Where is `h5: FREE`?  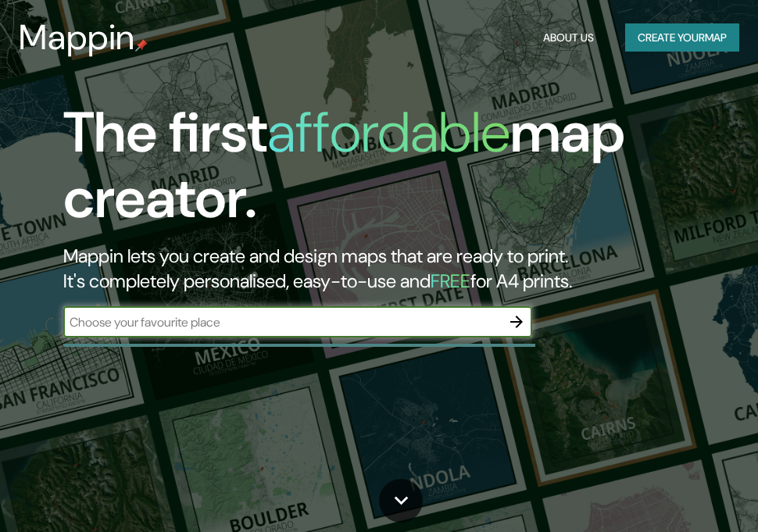
h5: FREE is located at coordinates (451, 280).